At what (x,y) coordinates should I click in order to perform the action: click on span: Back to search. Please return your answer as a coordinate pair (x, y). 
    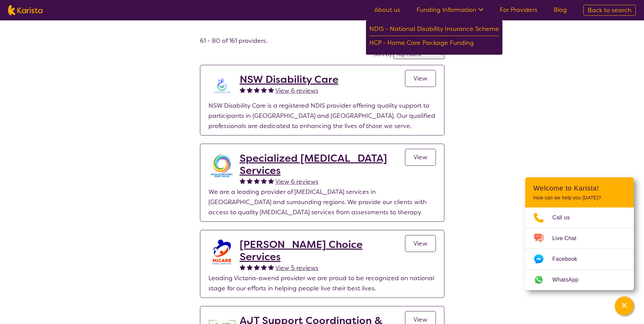
    Looking at the image, I should click on (609, 10).